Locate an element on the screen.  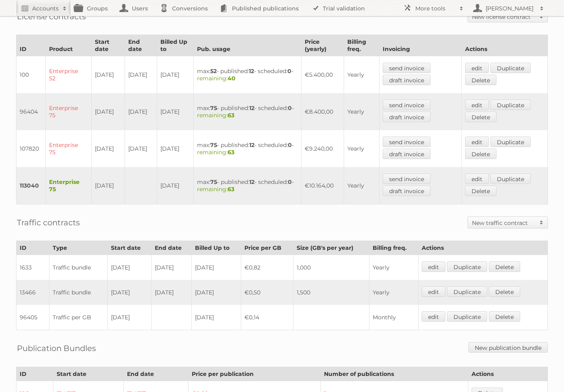
td: €10.164,00 is located at coordinates (322, 186).